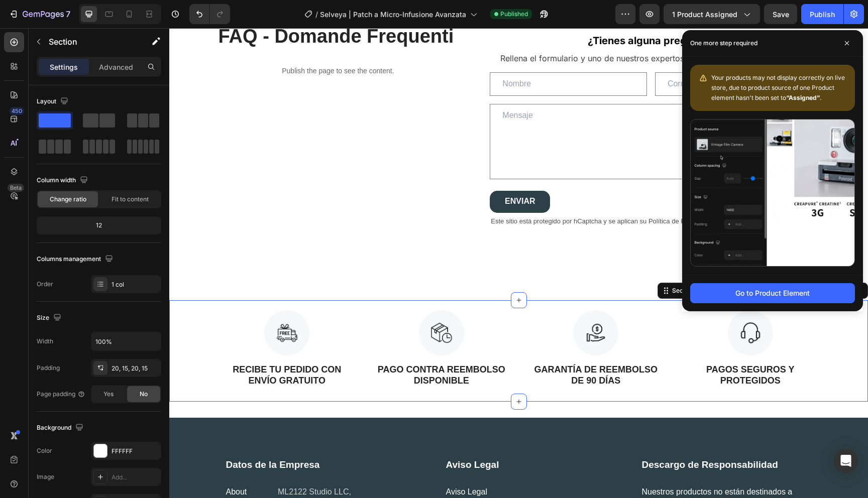  I want to click on span: Este sitio está protegido por hCaptcha y se aplican su Política de Privacidad y Términos de Servi..., so click(467, 192).